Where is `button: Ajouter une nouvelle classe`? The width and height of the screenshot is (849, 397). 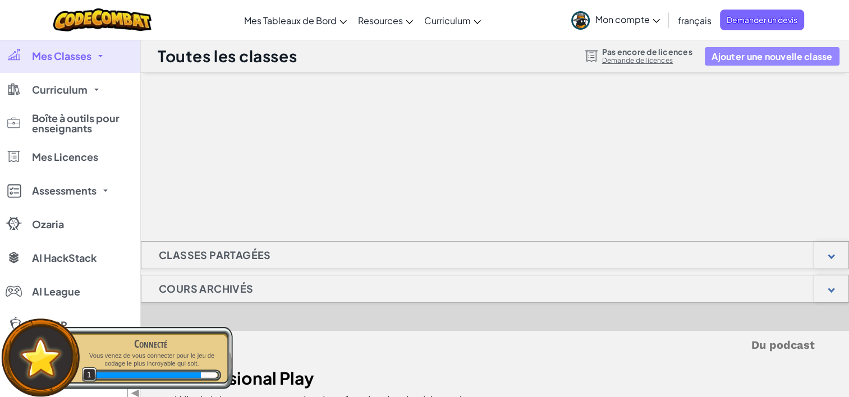
button: Ajouter une nouvelle classe is located at coordinates (771, 56).